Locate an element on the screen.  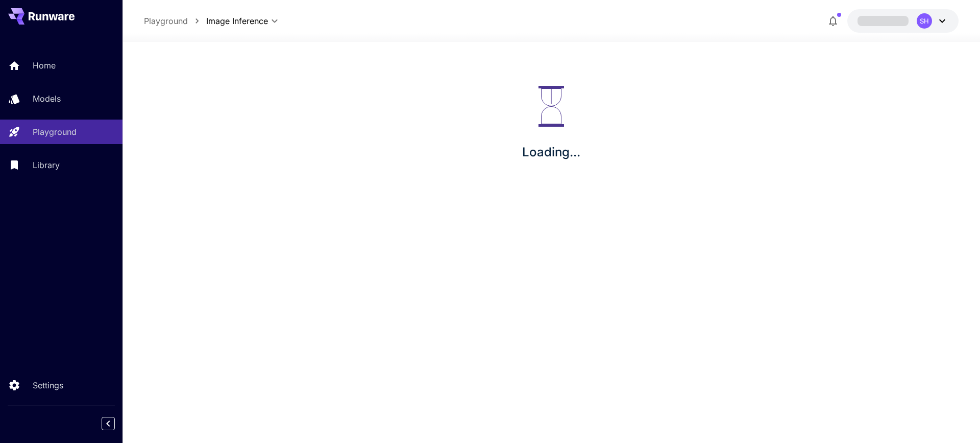
nav: breadcrumb is located at coordinates (175, 21).